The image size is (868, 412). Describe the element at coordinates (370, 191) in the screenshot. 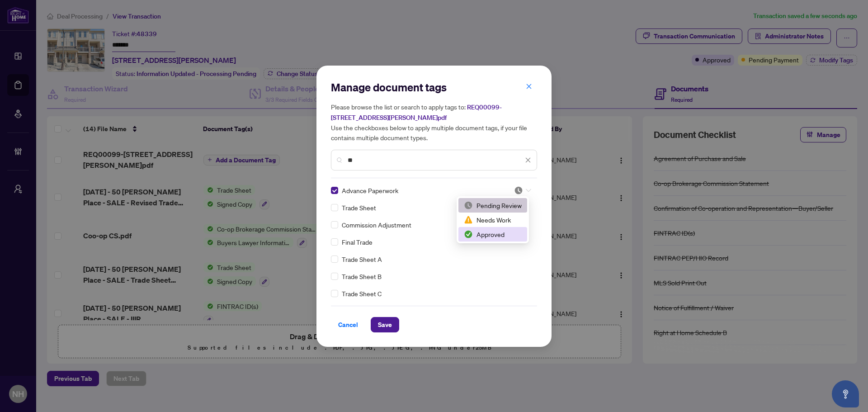

I see `span: Advance Paperwork` at that location.